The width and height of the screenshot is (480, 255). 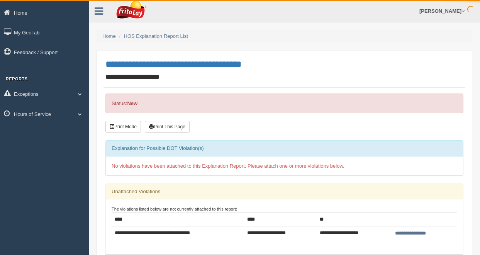 What do you see at coordinates (174, 209) in the screenshot?
I see `small: The violations listed below are not currently attached to this report:` at bounding box center [174, 209].